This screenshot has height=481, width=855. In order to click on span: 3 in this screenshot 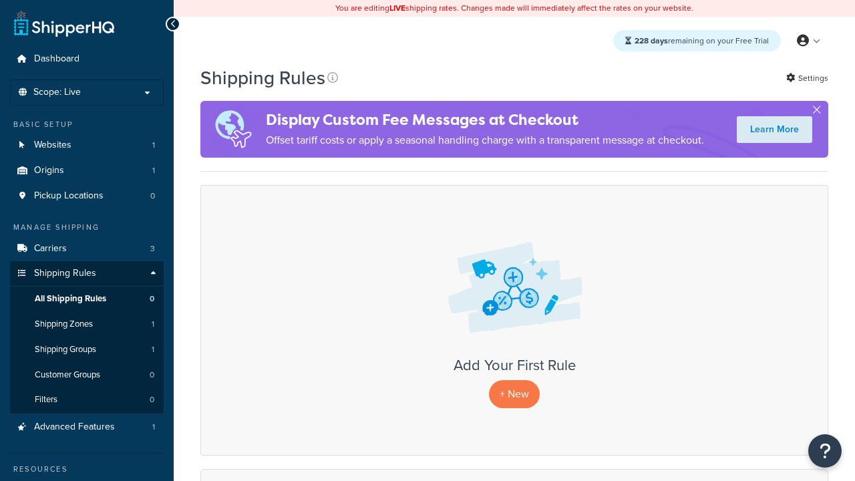, I will do `click(152, 248)`.